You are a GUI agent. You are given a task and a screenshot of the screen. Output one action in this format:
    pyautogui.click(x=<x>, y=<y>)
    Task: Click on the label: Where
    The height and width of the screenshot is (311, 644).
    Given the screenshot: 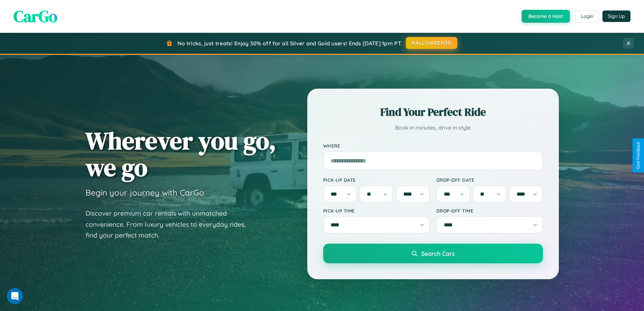 What is the action you would take?
    pyautogui.click(x=434, y=146)
    